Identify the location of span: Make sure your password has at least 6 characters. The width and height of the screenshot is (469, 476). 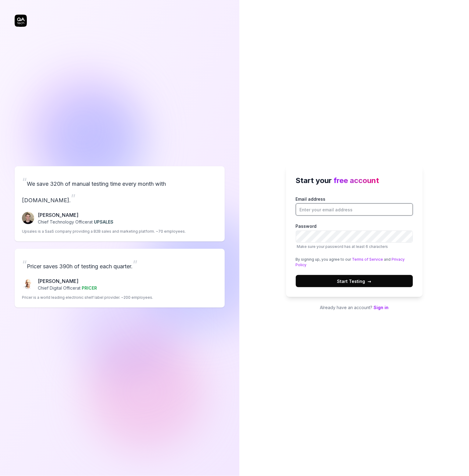
(343, 246).